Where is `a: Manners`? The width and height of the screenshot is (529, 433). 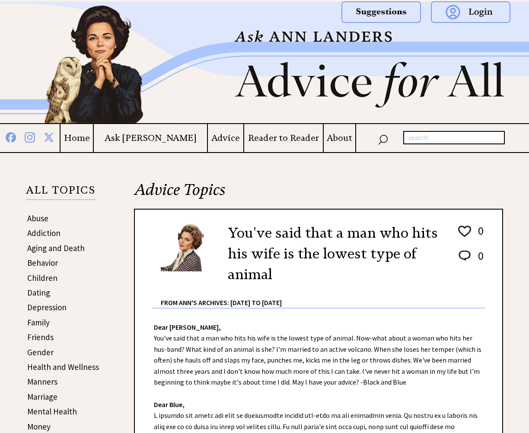 a: Manners is located at coordinates (42, 382).